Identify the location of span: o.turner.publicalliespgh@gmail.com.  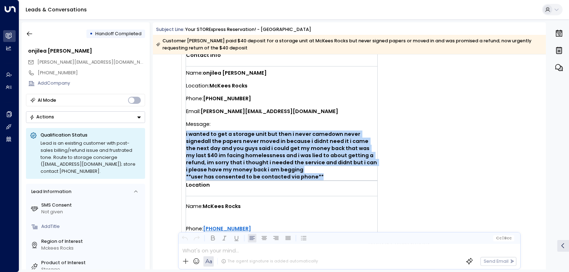
(91, 62).